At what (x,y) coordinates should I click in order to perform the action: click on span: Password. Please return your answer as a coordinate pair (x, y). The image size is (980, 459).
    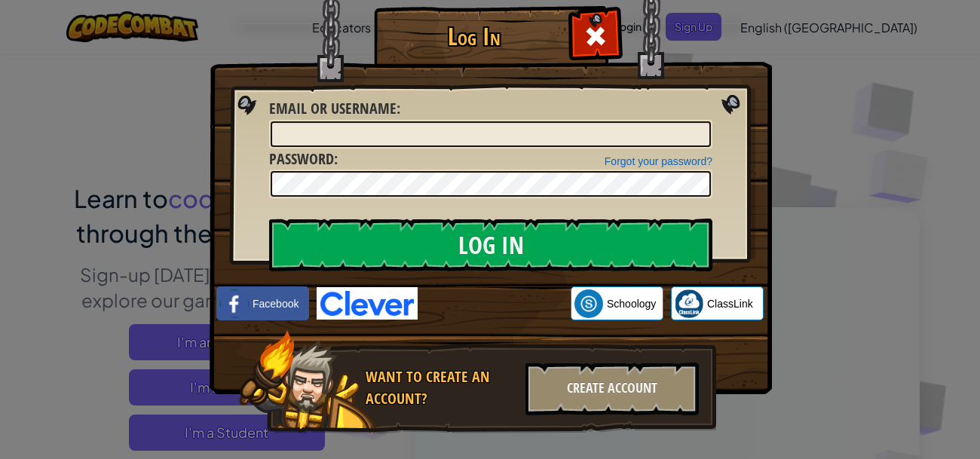
    Looking at the image, I should click on (301, 159).